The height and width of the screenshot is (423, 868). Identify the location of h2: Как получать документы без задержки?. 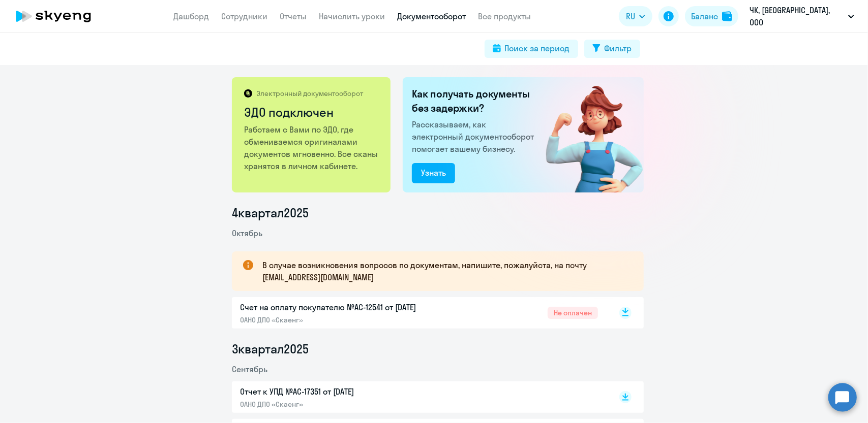
(475, 101).